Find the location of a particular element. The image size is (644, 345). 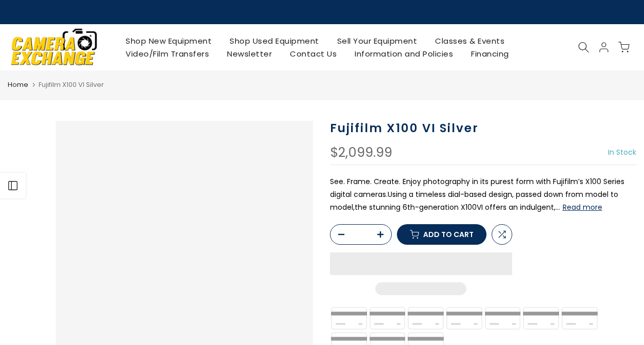

span: Fujifilm X100 VI Silver is located at coordinates (71, 84).